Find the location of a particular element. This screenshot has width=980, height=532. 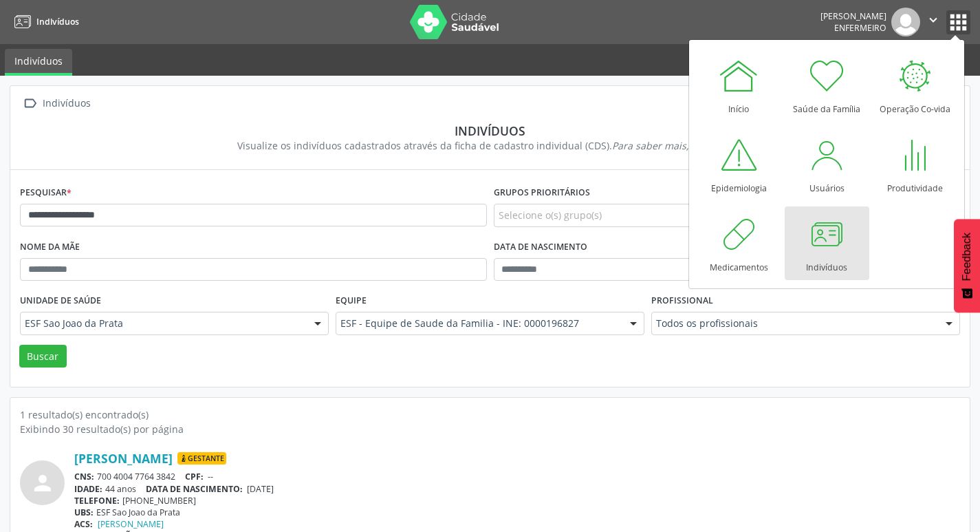

div: 1 resultado(s) encontrado(s) is located at coordinates (490, 414).